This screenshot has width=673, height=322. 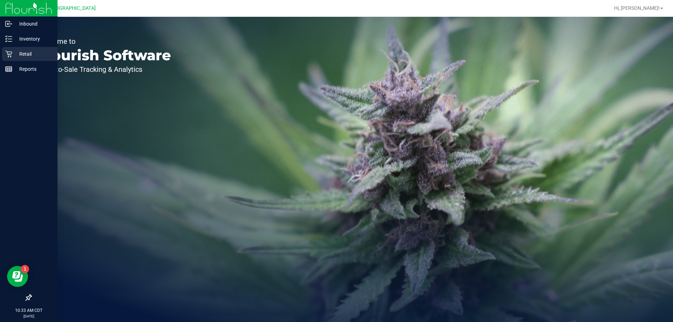 What do you see at coordinates (29, 311) in the screenshot?
I see `p: 10:33 AM CDT` at bounding box center [29, 311].